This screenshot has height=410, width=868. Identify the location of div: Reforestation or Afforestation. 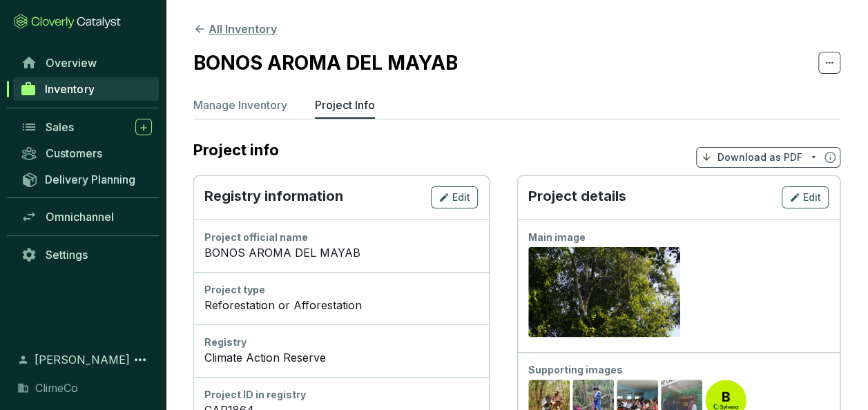
(341, 306).